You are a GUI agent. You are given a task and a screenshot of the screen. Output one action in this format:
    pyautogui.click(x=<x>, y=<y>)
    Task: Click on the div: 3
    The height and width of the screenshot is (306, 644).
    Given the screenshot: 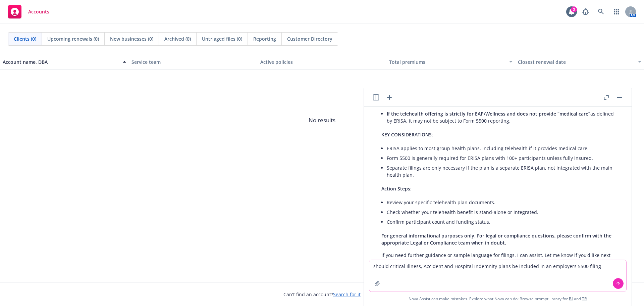 What is the action you would take?
    pyautogui.click(x=574, y=9)
    